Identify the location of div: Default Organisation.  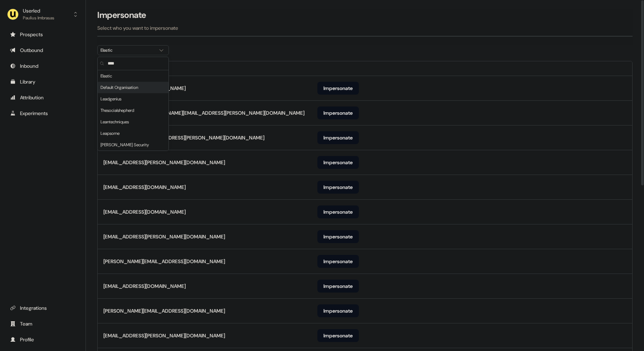
(133, 87).